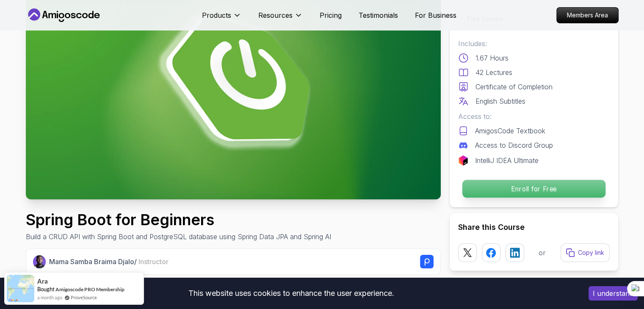  Describe the element at coordinates (221, 19) in the screenshot. I see `button: Products` at that location.